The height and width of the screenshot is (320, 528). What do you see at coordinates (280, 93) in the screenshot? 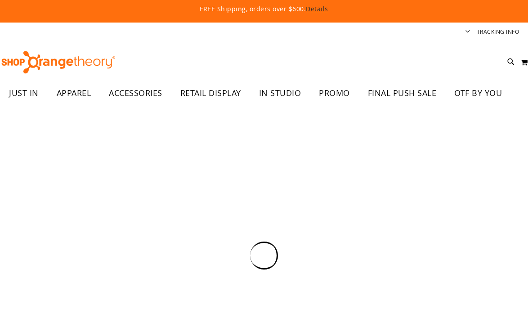
I see `span: IN STUDIO` at bounding box center [280, 93].